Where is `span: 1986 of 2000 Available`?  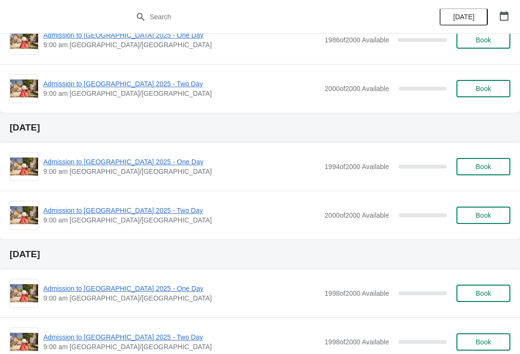
span: 1986 of 2000 Available is located at coordinates (357, 40).